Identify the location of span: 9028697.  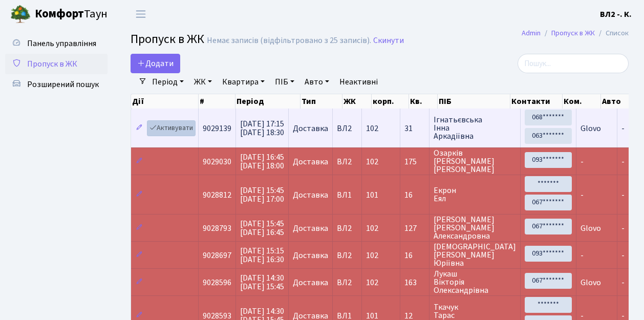
(217, 255).